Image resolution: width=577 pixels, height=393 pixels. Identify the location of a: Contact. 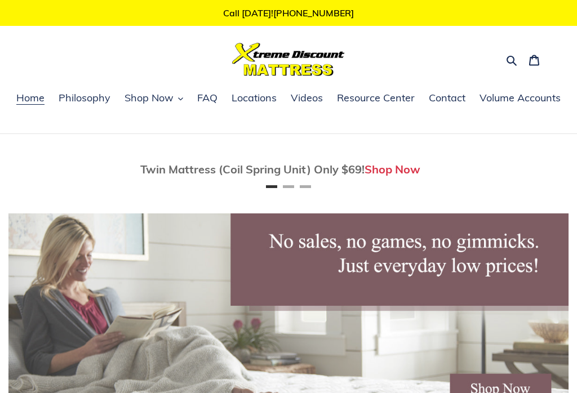
(447, 99).